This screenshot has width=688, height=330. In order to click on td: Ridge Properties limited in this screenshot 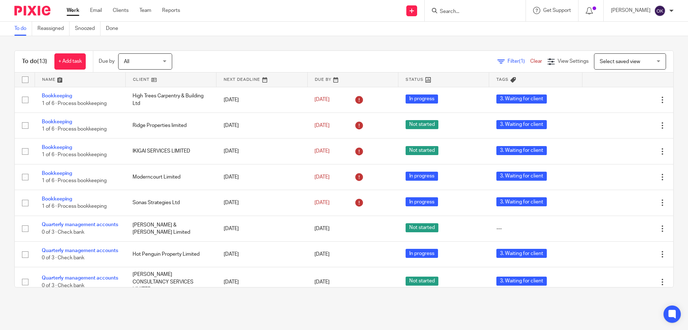, I will do `click(171, 125)`.